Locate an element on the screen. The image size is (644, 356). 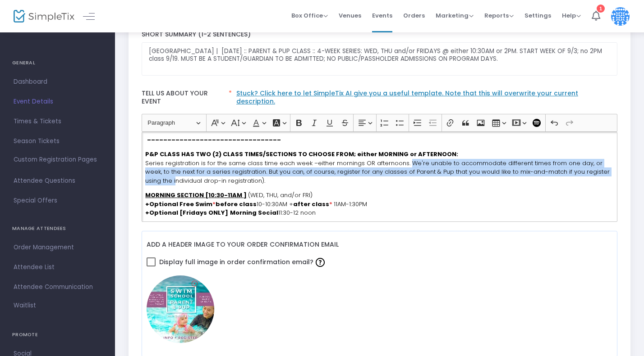
label: Add a header image to your order confirmation email is located at coordinates (242, 245).